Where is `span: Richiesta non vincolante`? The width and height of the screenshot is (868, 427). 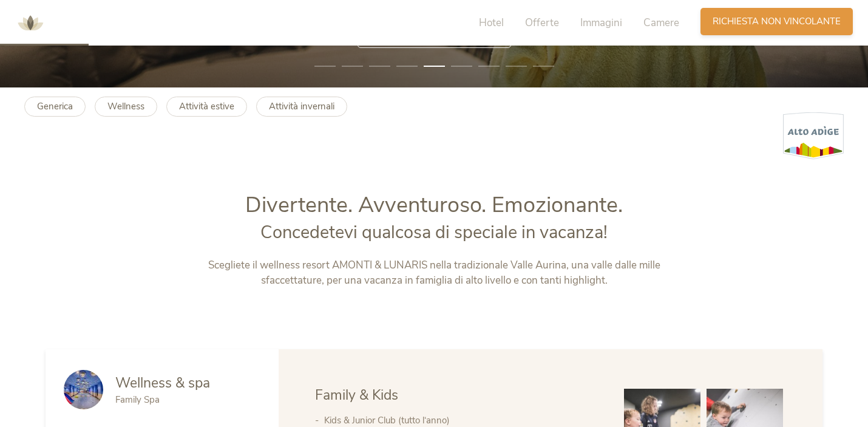
span: Richiesta non vincolante is located at coordinates (777, 21).